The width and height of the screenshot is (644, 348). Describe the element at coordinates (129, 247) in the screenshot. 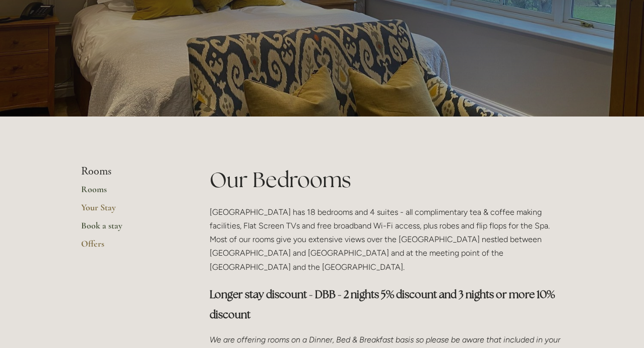

I see `a: Offers` at that location.